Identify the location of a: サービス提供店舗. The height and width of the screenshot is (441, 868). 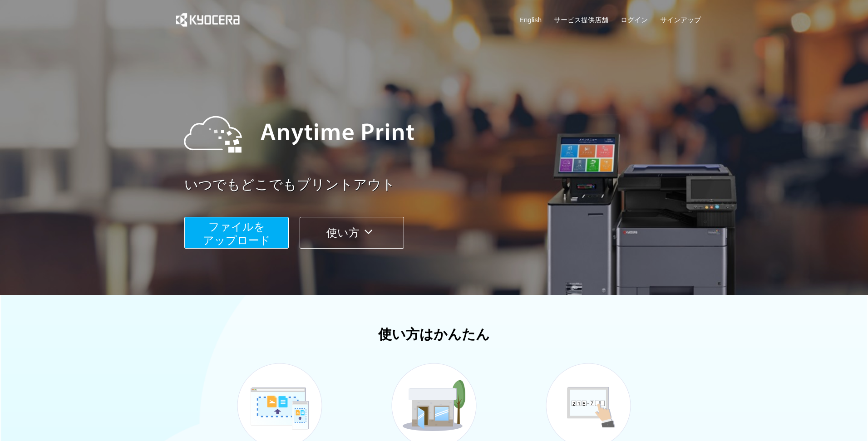
(581, 20).